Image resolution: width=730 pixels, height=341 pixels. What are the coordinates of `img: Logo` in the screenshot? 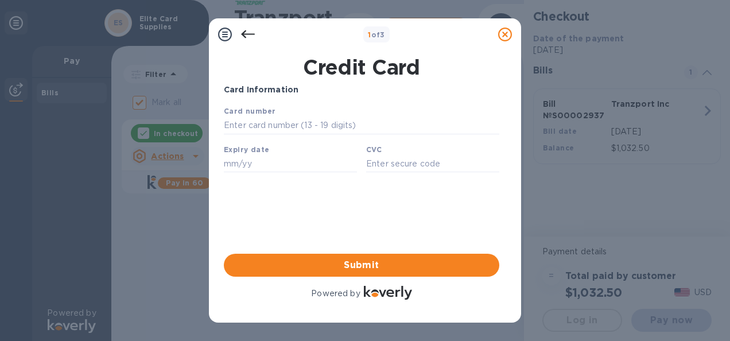 It's located at (388, 293).